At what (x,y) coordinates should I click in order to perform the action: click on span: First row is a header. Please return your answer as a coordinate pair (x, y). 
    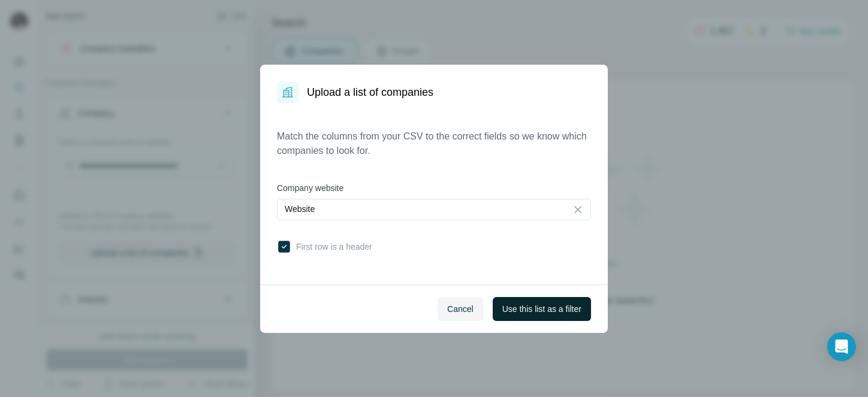
    Looking at the image, I should click on (331, 247).